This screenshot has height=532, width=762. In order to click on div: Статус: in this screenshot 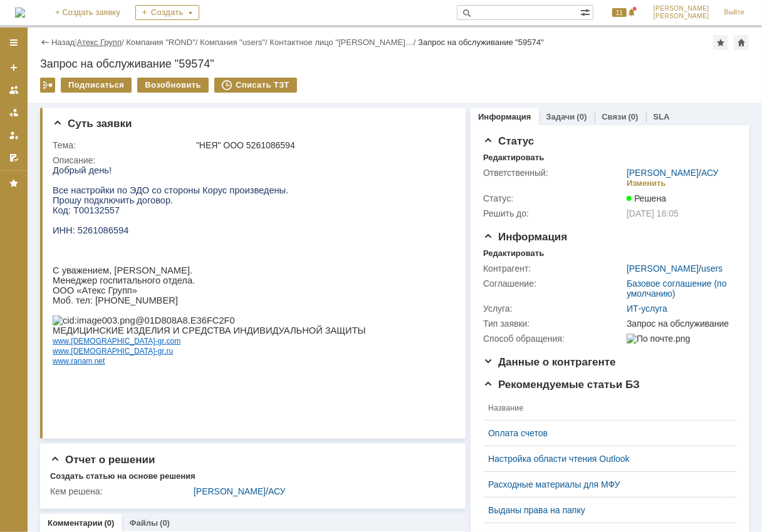, I will do `click(553, 198)`.